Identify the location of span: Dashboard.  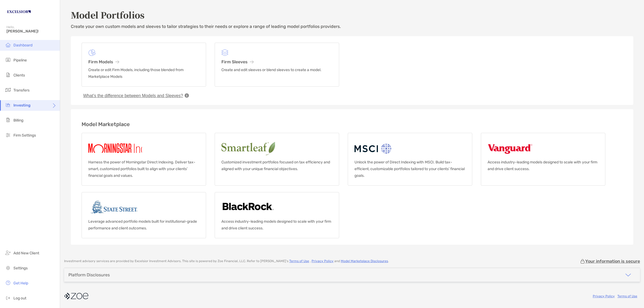
(23, 45).